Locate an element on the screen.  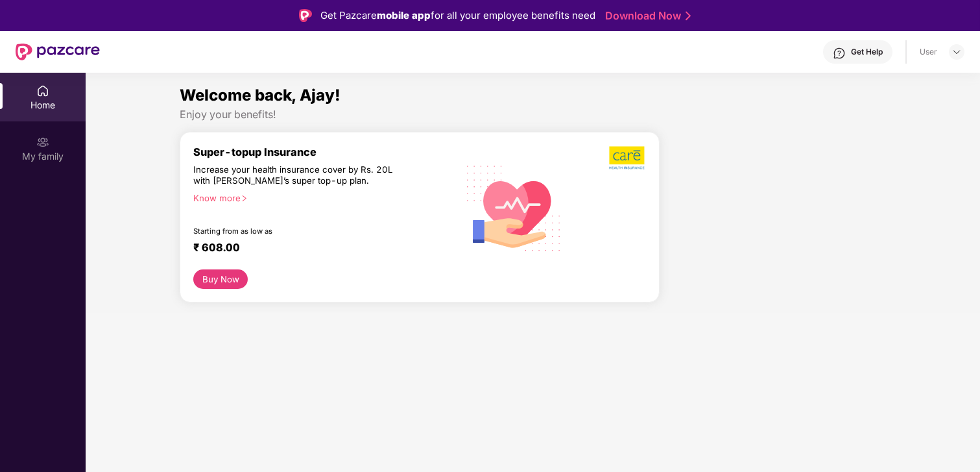
img: svg+xml;base64,PHN2ZyBpZD0iSG9tZSIgeG1sbnM9Imh0dHA6Ly93d3cudzMub3JnLzIwMDAvc3ZnIiB3aWR0aD0iMjAiIG... is located at coordinates (43, 91).